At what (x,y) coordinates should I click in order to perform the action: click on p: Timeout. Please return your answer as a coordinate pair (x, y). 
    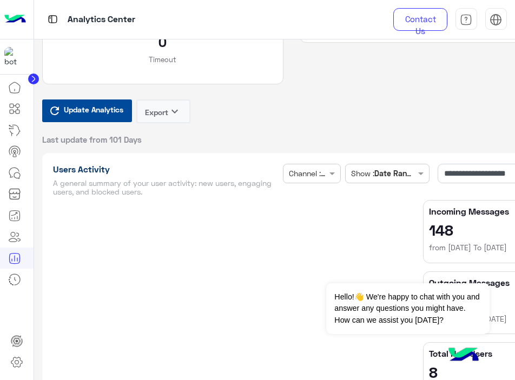
    Looking at the image, I should click on (163, 59).